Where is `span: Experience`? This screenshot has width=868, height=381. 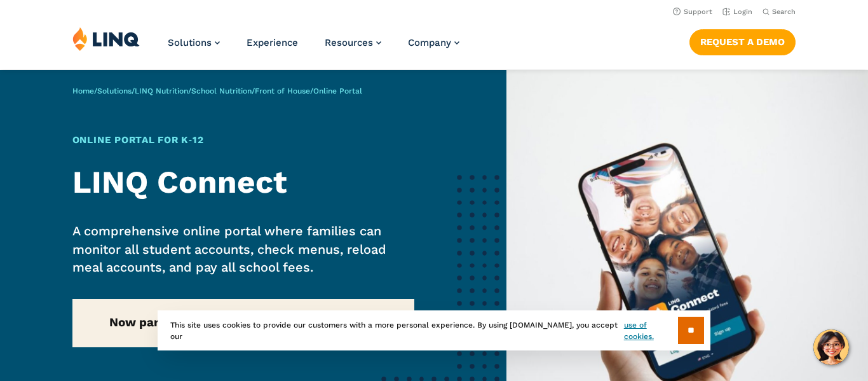 span: Experience is located at coordinates (272, 43).